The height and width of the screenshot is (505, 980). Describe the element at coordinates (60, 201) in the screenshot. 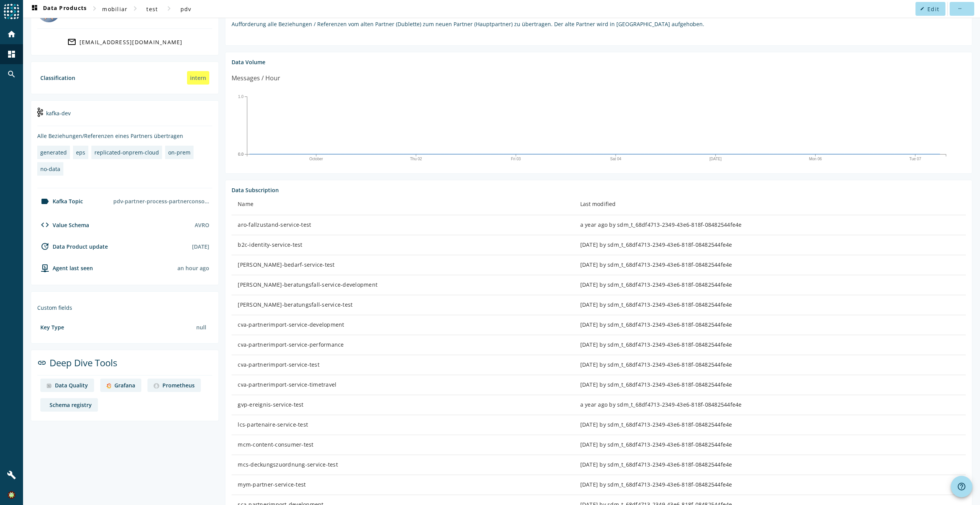

I see `div: Kafka Topic` at that location.